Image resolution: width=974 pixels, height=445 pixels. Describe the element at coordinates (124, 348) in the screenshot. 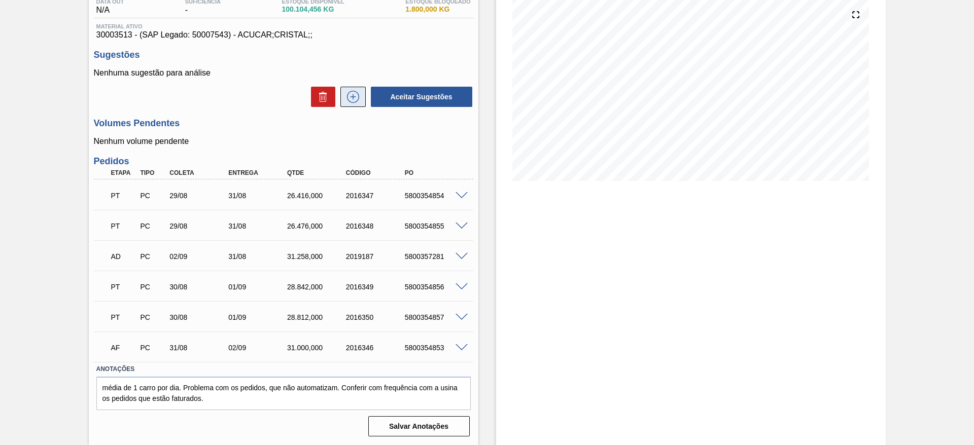

I see `div: Aguardando Faturamento` at that location.